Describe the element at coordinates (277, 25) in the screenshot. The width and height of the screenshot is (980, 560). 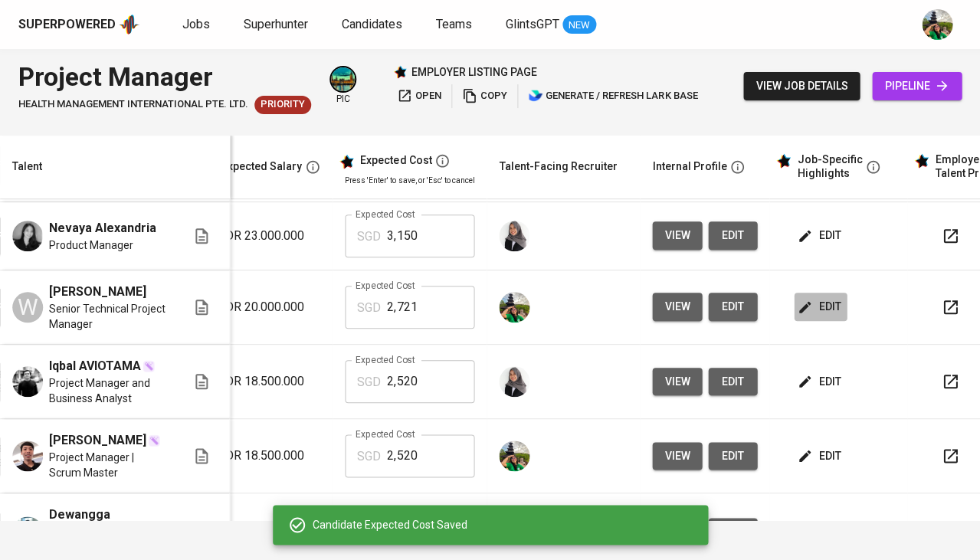
I see `a: Superhunter` at that location.